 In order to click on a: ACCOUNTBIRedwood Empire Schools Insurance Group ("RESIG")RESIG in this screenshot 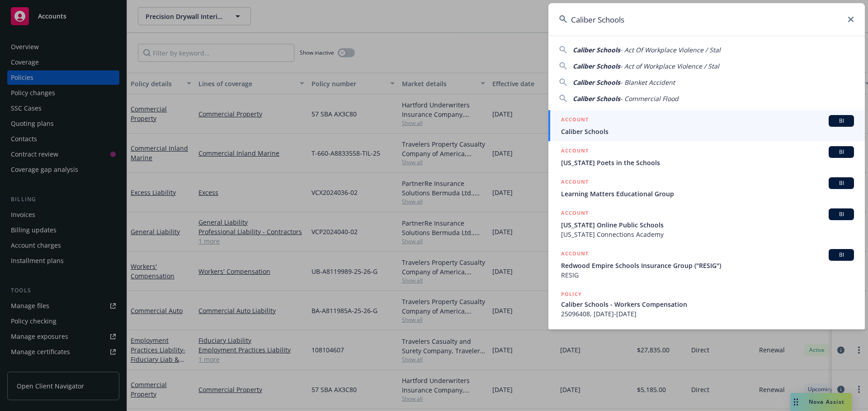, I will do `click(706, 265)`.